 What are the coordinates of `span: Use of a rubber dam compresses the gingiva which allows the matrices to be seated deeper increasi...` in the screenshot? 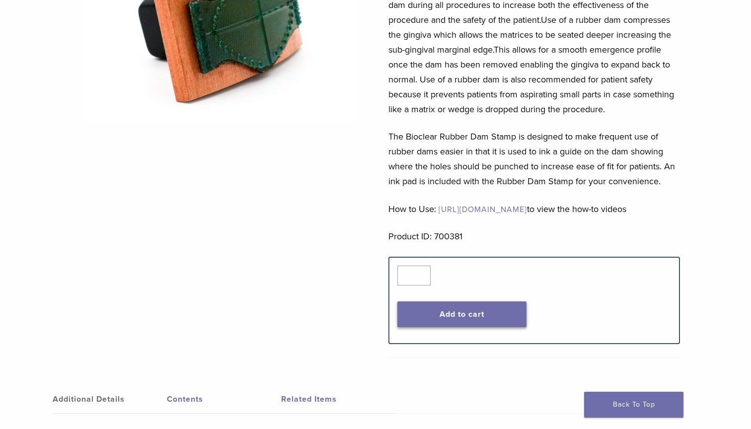 It's located at (530, 35).